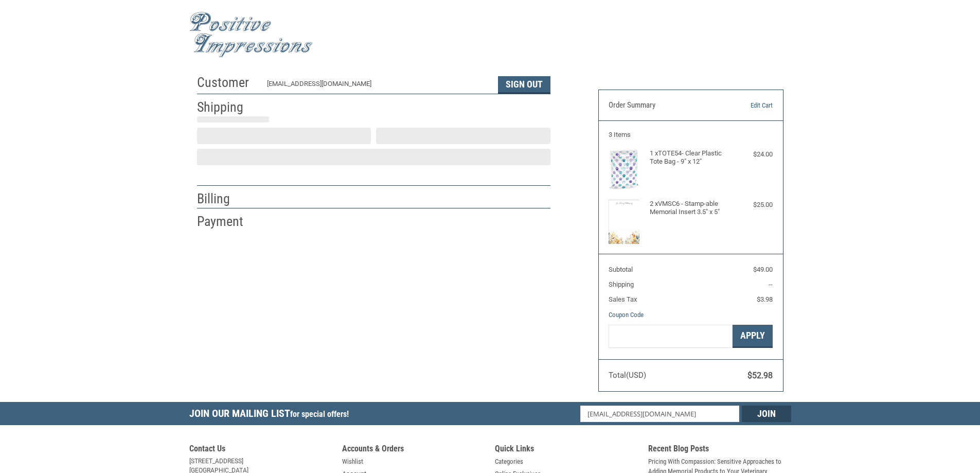 The image size is (980, 473). Describe the element at coordinates (621, 270) in the screenshot. I see `span: Subtotal` at that location.